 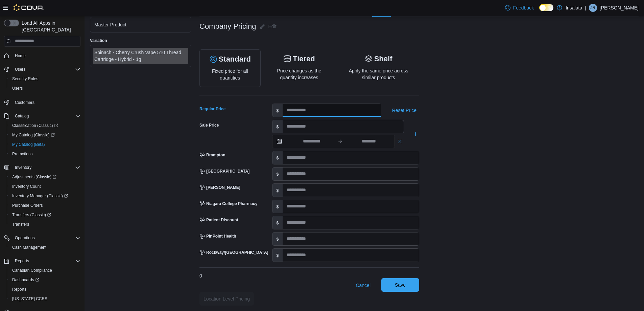 What do you see at coordinates (42, 55) in the screenshot?
I see `button: Home` at bounding box center [42, 55].